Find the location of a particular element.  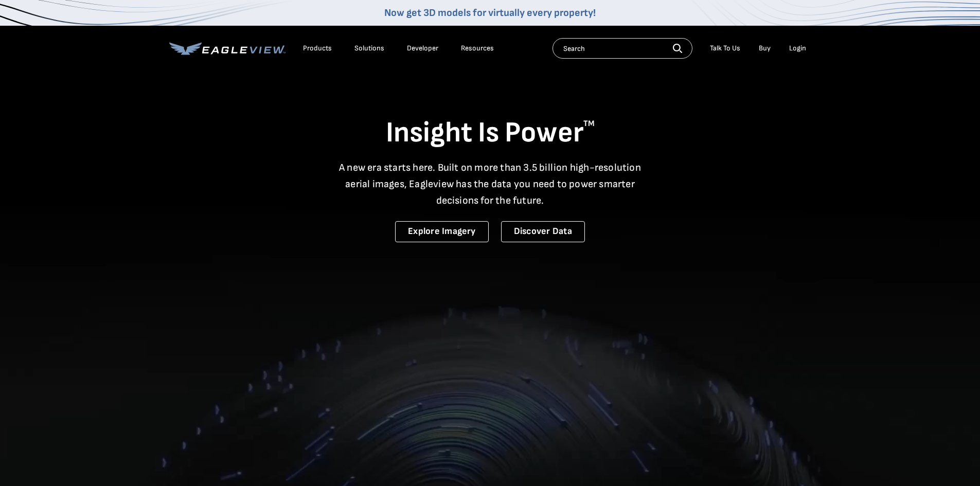

div: Resources is located at coordinates (477, 48).